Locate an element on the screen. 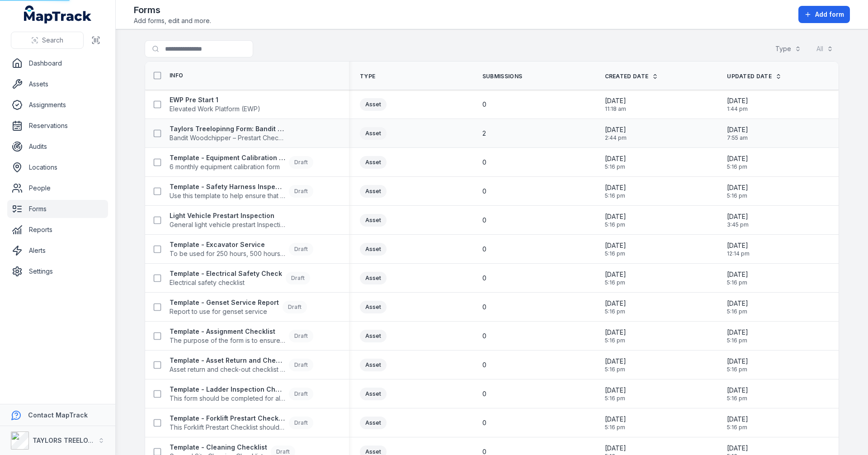 This screenshot has height=455, width=868. button: Type is located at coordinates (788, 49).